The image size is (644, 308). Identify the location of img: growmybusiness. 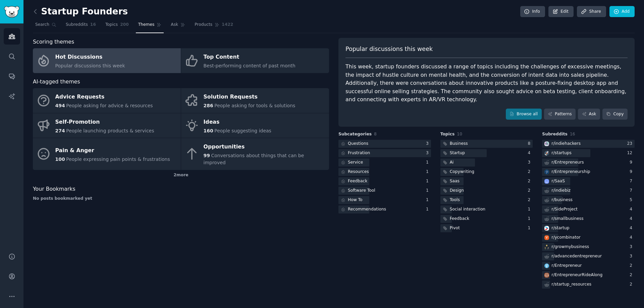
(546, 247).